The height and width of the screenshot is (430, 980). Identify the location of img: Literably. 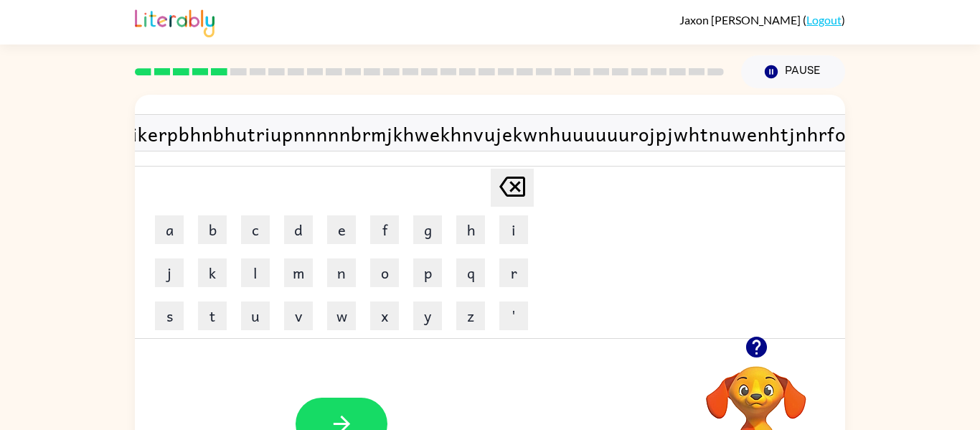
(174, 22).